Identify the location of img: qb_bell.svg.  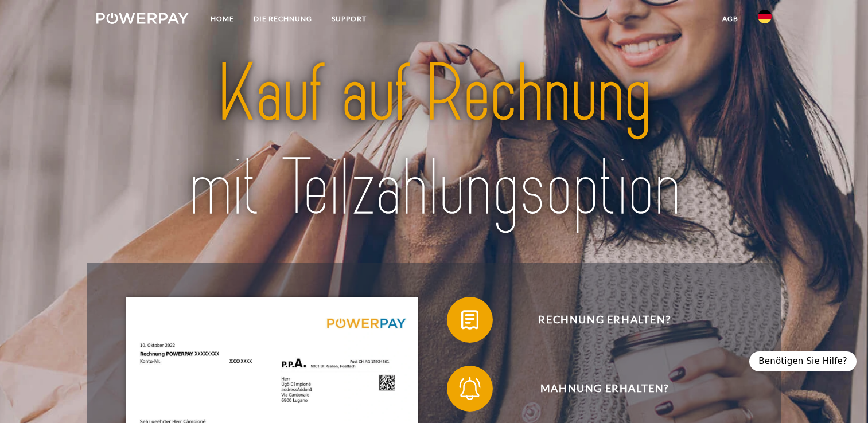
(470, 389).